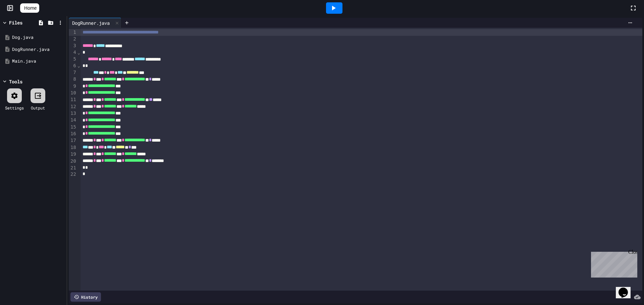 The image size is (644, 305). Describe the element at coordinates (73, 86) in the screenshot. I see `div: 9` at that location.